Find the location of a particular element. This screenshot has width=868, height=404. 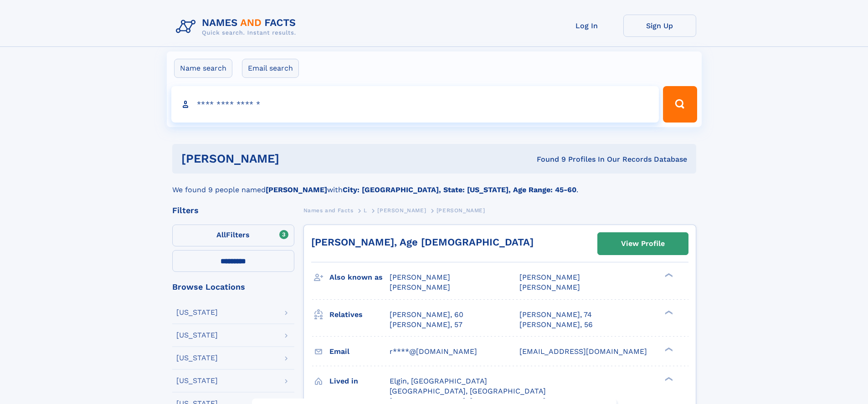

span: L is located at coordinates (366, 211).